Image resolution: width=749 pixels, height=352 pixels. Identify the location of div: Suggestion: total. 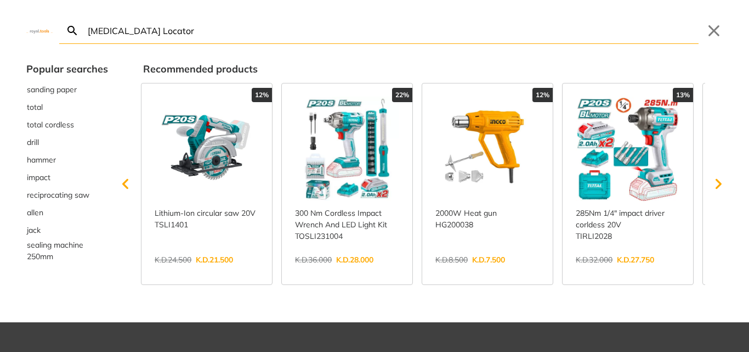
(67, 107).